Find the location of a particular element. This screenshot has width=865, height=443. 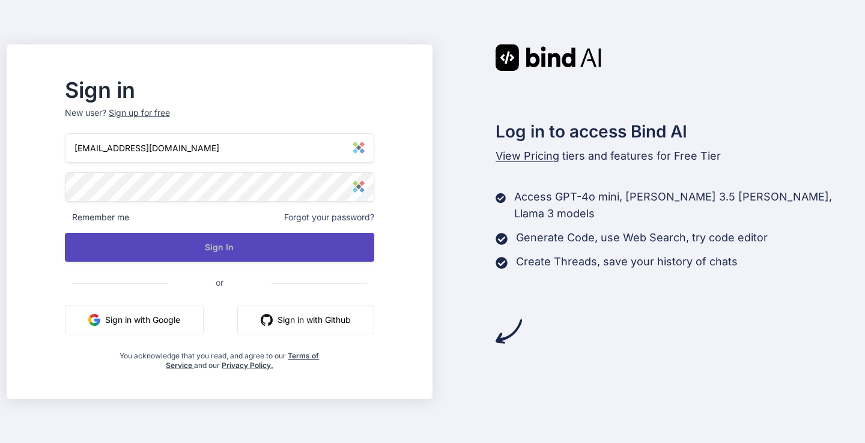

button: Sign In is located at coordinates (219, 247).